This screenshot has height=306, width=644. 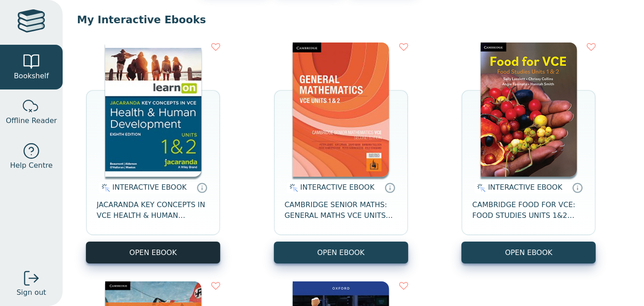 What do you see at coordinates (340, 110) in the screenshot?
I see `img: 98e9f931-67be-40f3-b733-112c3181ee3a.jpg` at bounding box center [340, 110].